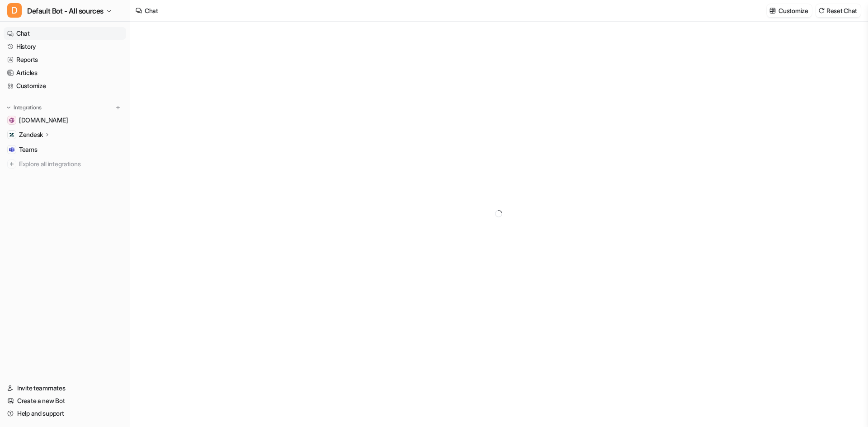 The height and width of the screenshot is (427, 868). I want to click on a: Help and support, so click(65, 414).